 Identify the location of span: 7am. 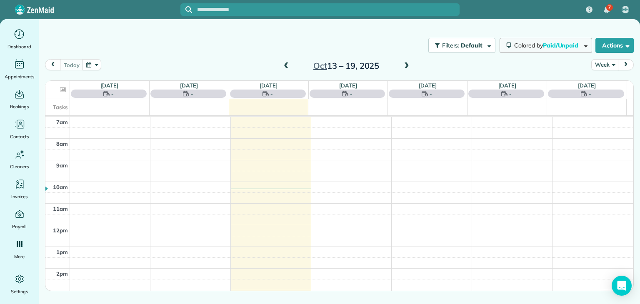
(62, 122).